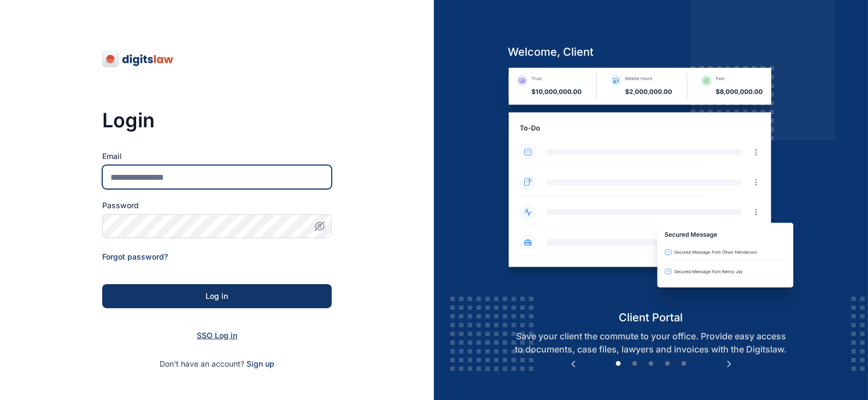 This screenshot has height=400, width=868. What do you see at coordinates (618, 364) in the screenshot?
I see `button: 1` at bounding box center [618, 364].